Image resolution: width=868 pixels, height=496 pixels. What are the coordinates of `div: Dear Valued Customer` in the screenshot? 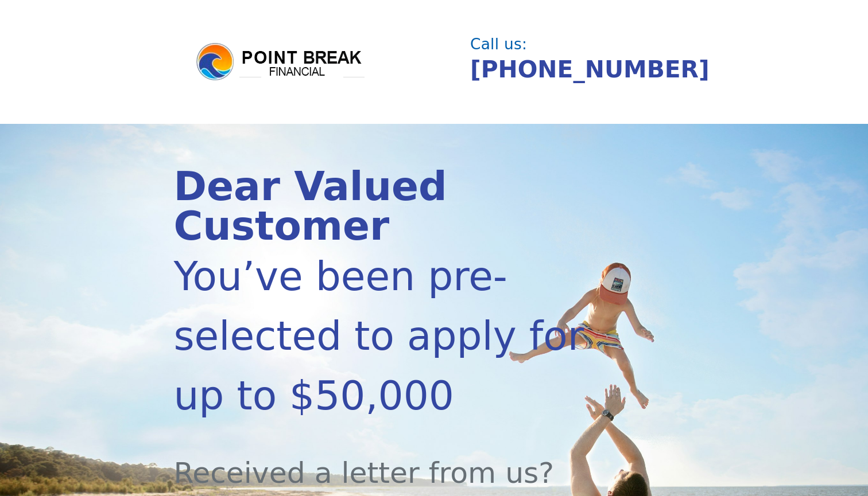 It's located at (394, 207).